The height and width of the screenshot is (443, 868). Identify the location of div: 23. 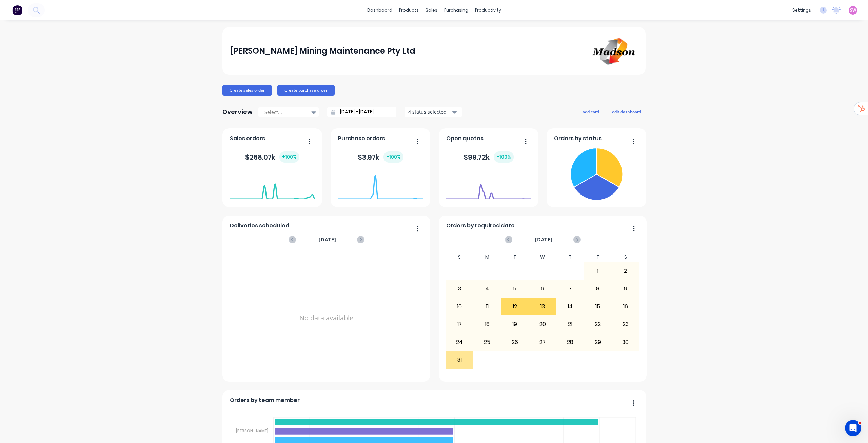
(626, 324).